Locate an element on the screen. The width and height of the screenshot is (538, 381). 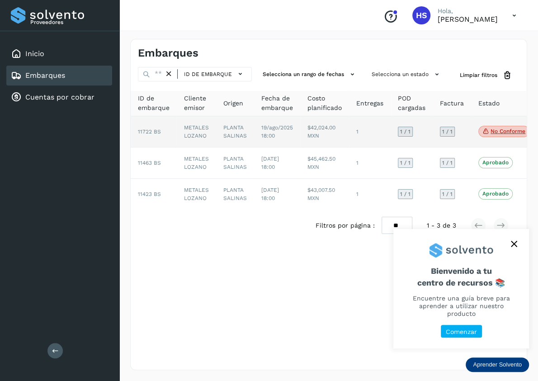
td: $42,024.00 MXN is located at coordinates (325, 132).